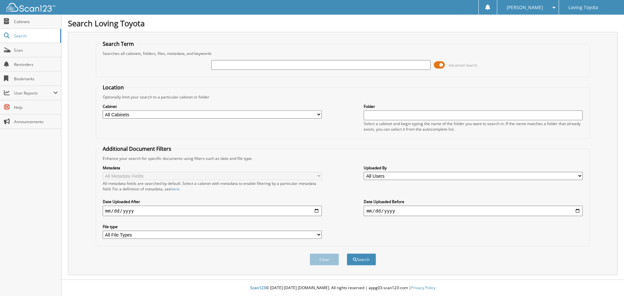 The image size is (624, 296). What do you see at coordinates (212, 106) in the screenshot?
I see `label: Cabinet` at bounding box center [212, 106].